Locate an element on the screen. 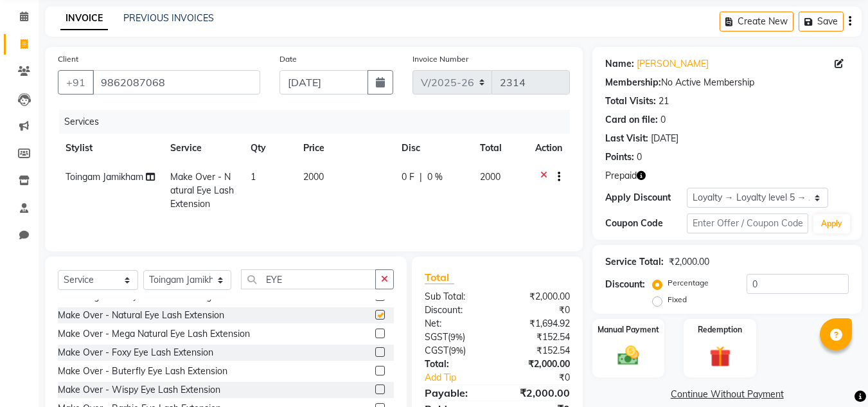 The width and height of the screenshot is (868, 407). th: Action is located at coordinates (549, 148).